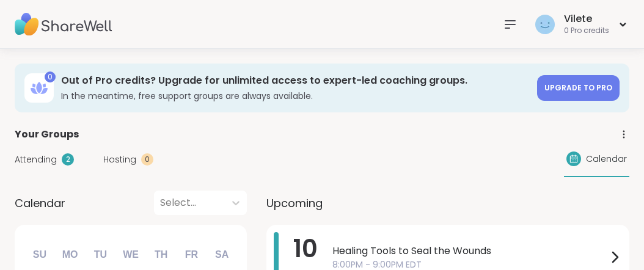 The image size is (644, 270). What do you see at coordinates (578, 87) in the screenshot?
I see `span: Upgrade to Pro` at bounding box center [578, 87].